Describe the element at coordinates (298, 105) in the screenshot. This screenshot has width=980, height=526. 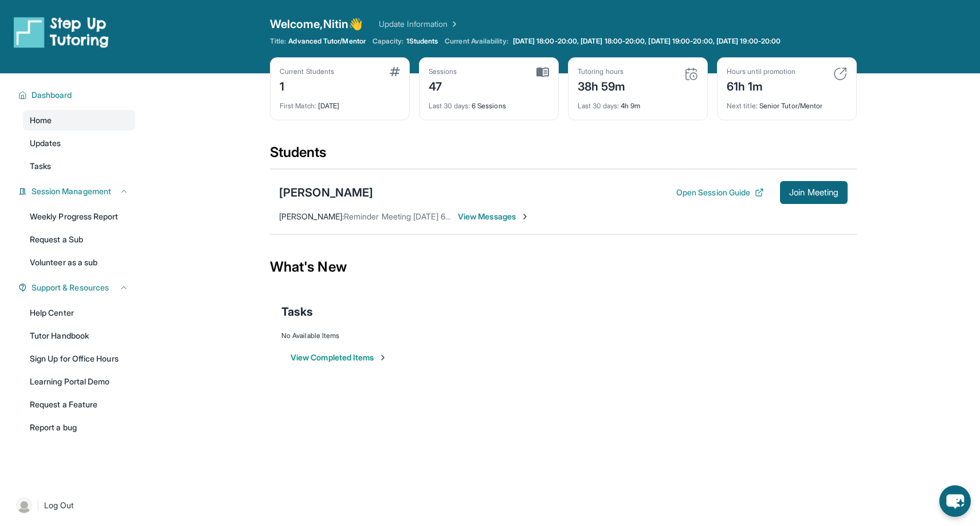
I see `span: First Match :` at that location.